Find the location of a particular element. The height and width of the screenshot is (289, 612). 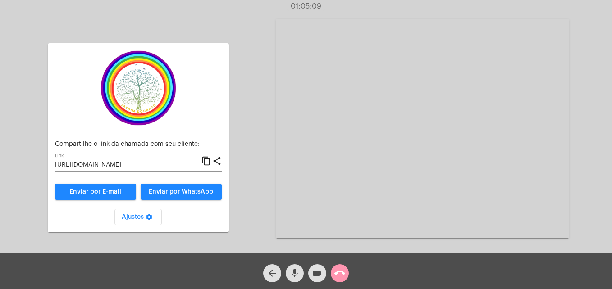

span: 01:05:09 is located at coordinates (306, 6).